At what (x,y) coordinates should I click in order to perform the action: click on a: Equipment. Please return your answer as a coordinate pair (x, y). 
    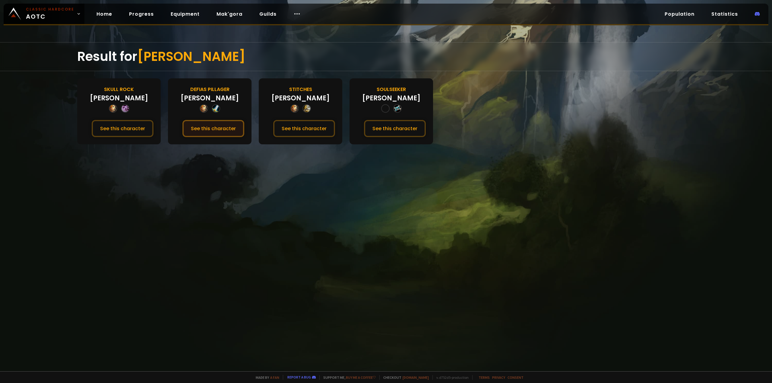
    Looking at the image, I should click on (185, 14).